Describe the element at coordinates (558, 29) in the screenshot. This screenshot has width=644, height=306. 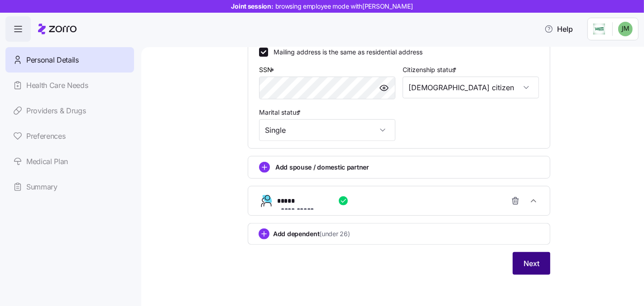
I see `button: Help` at that location.